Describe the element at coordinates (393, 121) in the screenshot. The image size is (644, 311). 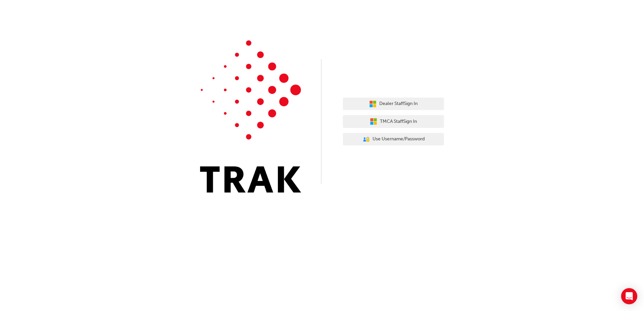
I see `button: TMCA StaffSign In` at that location.